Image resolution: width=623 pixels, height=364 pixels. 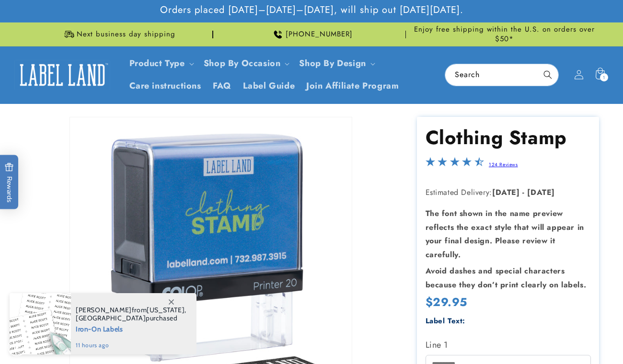 What do you see at coordinates (503, 165) in the screenshot?
I see `a: 124 Reviews` at bounding box center [503, 165].